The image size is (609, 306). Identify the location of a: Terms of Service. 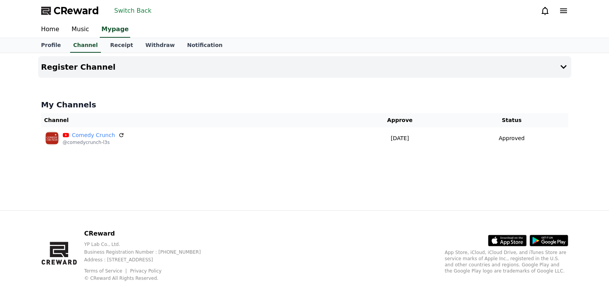
(106, 271).